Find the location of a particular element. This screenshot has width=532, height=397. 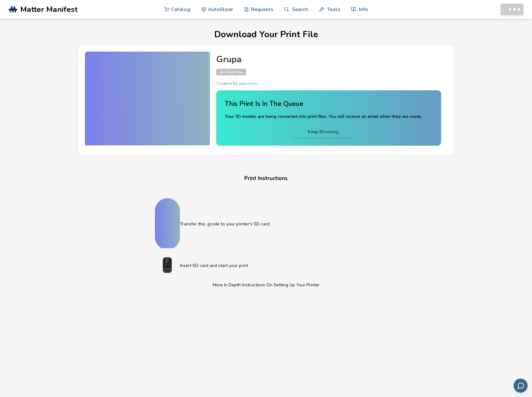

p: Your 3D models are being converted into print files. You will receive an email when they are ready. is located at coordinates (324, 117).